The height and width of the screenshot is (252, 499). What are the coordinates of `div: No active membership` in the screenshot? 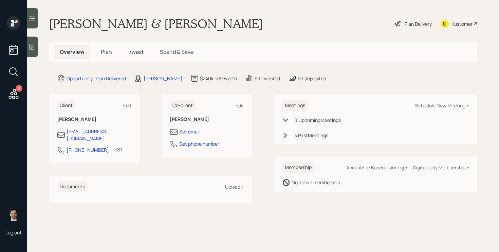 It's located at (315, 182).